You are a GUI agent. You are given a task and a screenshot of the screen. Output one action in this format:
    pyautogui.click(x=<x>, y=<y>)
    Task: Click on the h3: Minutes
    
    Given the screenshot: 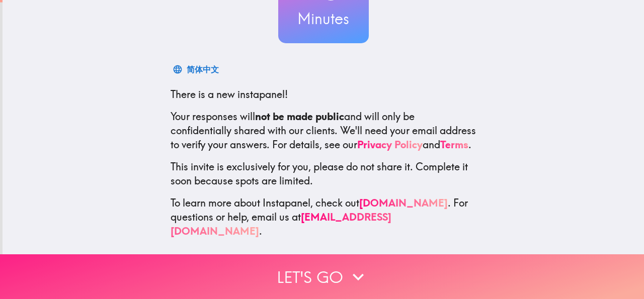 What is the action you would take?
    pyautogui.click(x=323, y=18)
    